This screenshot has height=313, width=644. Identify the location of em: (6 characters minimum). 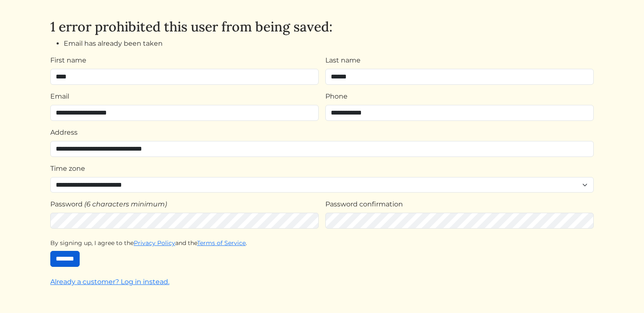
(126, 204).